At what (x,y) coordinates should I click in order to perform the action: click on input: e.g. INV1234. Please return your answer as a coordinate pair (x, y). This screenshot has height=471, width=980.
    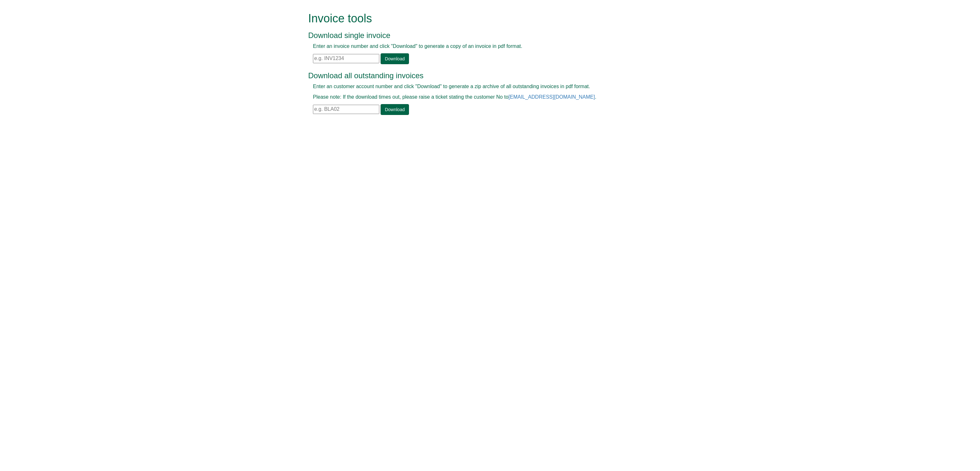
    Looking at the image, I should click on (346, 58).